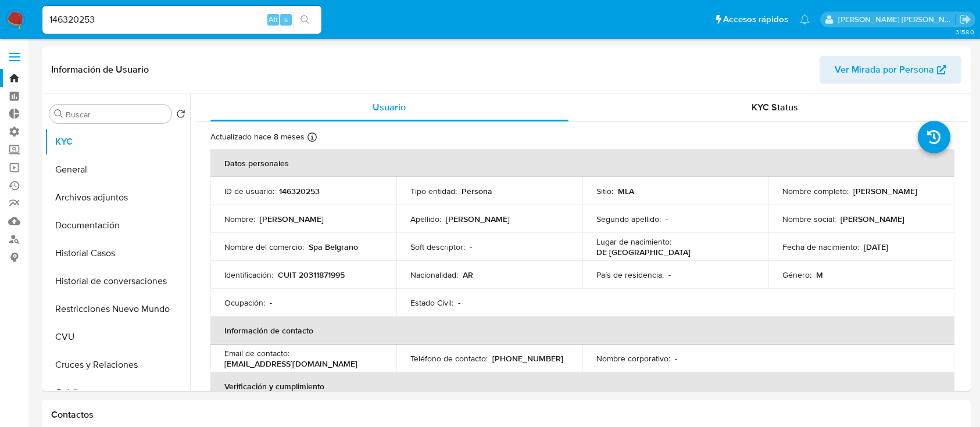 Image resolution: width=980 pixels, height=427 pixels. What do you see at coordinates (582, 386) in the screenshot?
I see `th: Verificación y cumplimiento` at bounding box center [582, 386].